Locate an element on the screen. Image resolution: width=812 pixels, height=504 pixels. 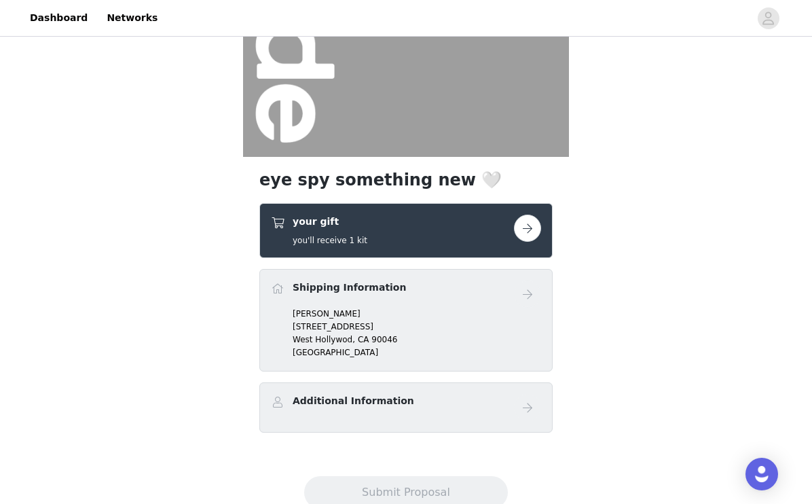
h4: your gift is located at coordinates (330, 222).